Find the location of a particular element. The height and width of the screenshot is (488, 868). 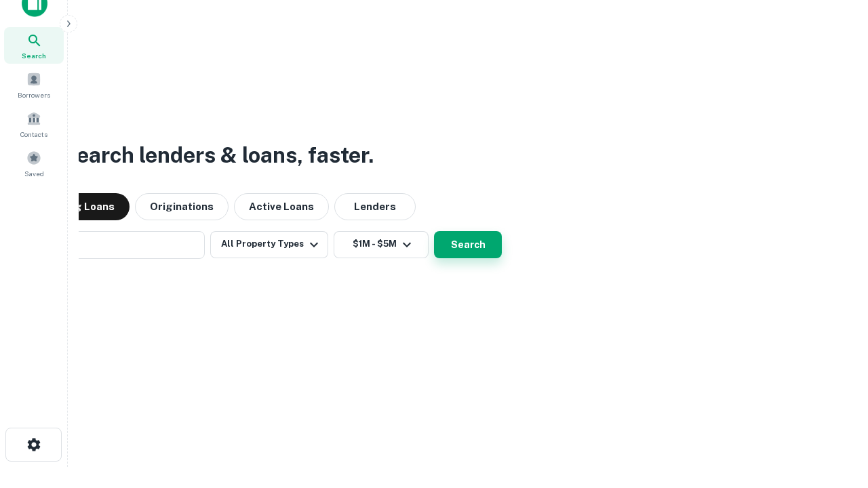

div: Saved is located at coordinates (34, 163).